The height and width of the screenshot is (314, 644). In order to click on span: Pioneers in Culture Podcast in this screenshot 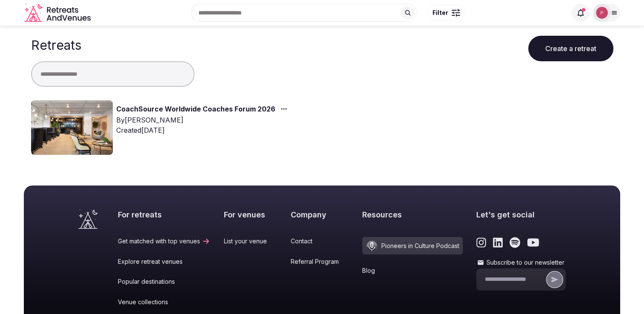, I will do `click(412, 245)`.